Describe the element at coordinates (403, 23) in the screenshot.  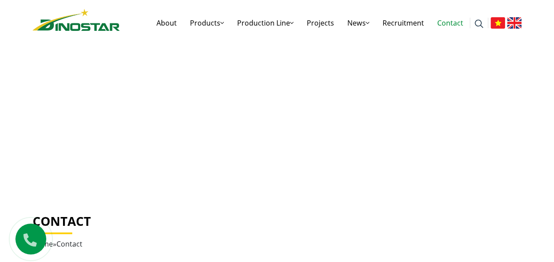
I see `a: Recruitment` at that location.